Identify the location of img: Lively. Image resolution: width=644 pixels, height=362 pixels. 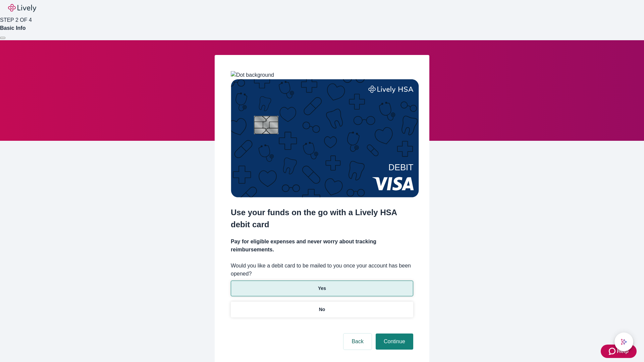
(22, 8).